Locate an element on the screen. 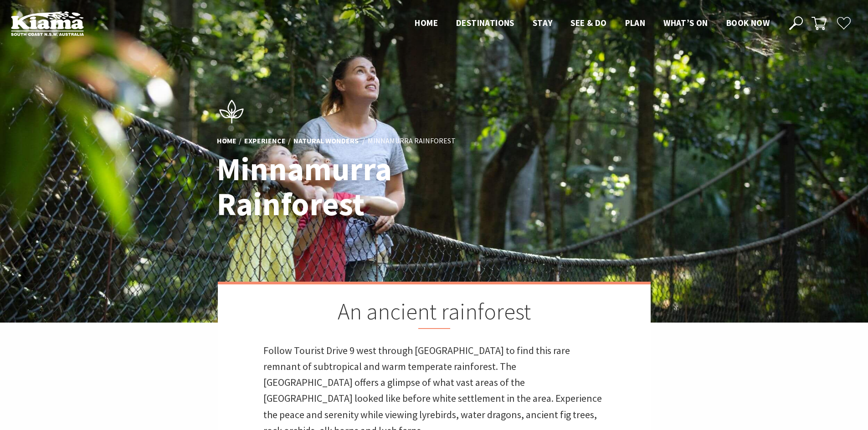 The image size is (868, 430). h1: Minnamurra Rainforest is located at coordinates (346, 186).